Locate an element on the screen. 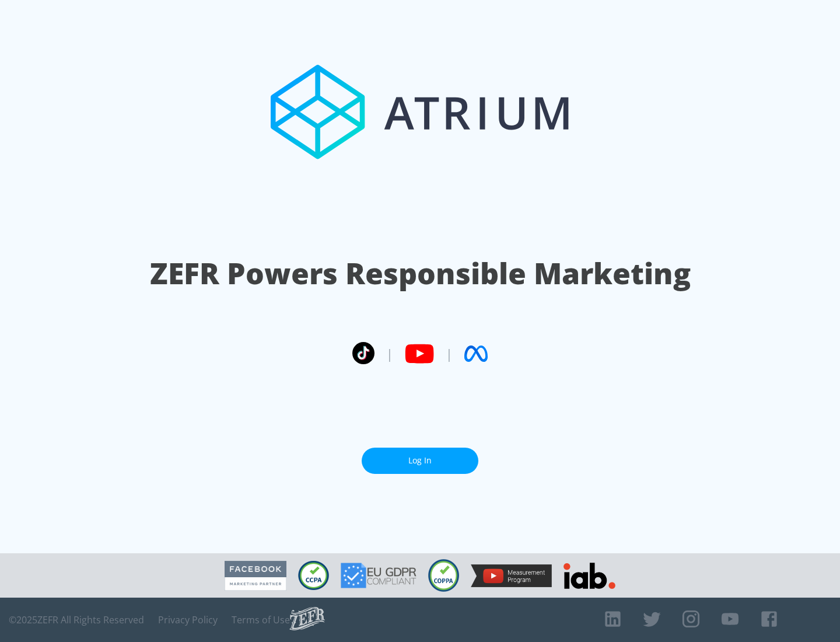 Image resolution: width=840 pixels, height=642 pixels. span: © 2025 ZEFR All Rights Reserved is located at coordinates (76, 620).